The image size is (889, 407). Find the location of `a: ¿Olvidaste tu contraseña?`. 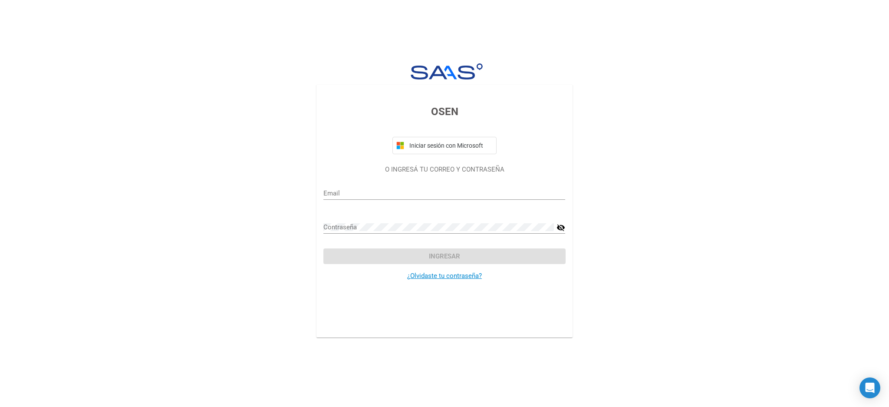

a: ¿Olvidaste tu contraseña? is located at coordinates (444, 276).